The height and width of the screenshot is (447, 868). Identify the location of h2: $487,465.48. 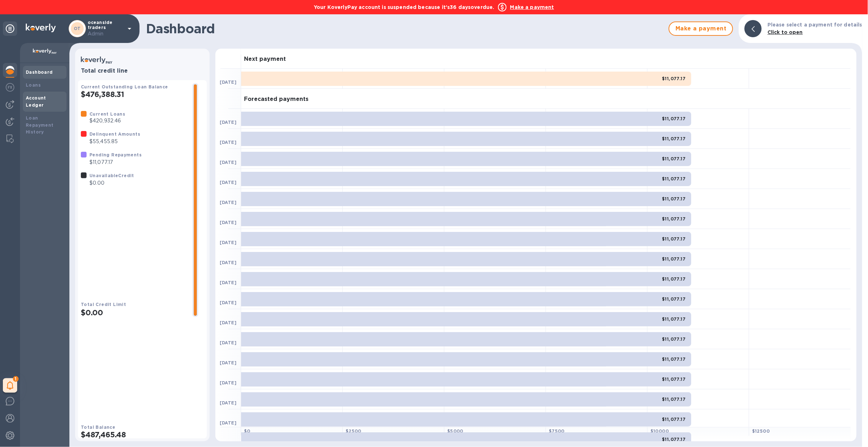
(142, 435).